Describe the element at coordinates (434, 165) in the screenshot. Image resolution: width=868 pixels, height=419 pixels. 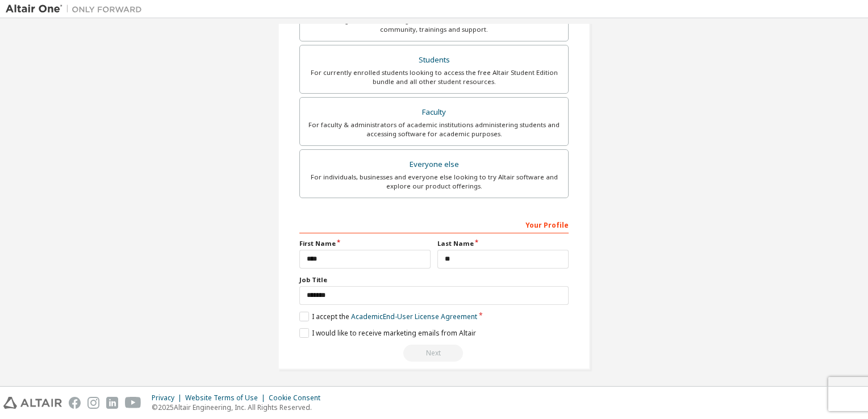
I see `div: Everyone else` at that location.